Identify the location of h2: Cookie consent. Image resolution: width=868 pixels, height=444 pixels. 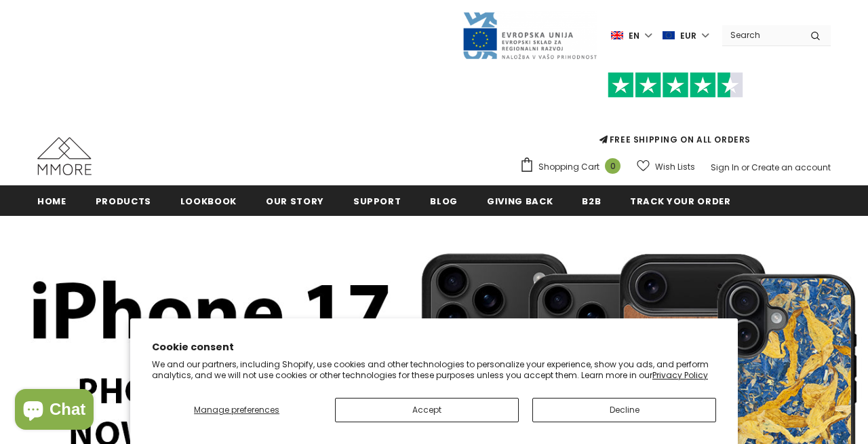
(434, 347).